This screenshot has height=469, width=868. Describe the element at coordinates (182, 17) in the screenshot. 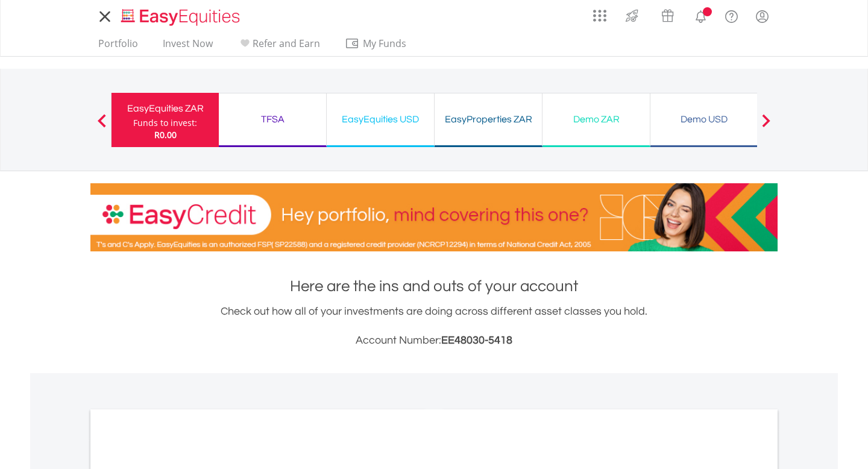

I see `img: EasyEquities_Logo.png` at that location.